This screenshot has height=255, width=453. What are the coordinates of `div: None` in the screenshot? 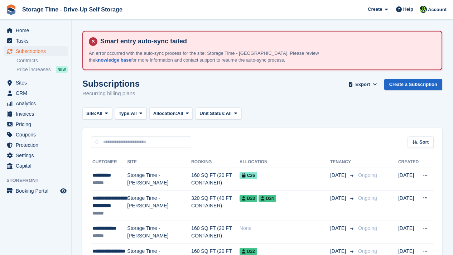 It's located at (285, 228).